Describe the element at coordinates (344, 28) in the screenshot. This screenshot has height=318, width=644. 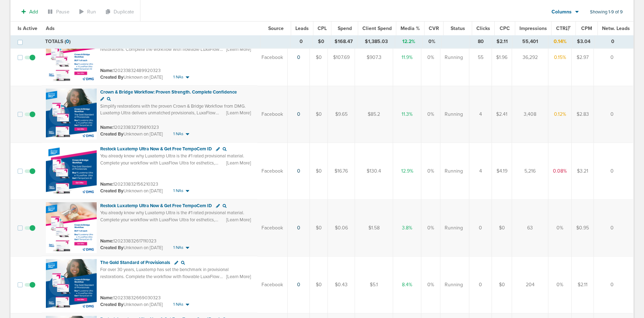
I see `span: Spend` at that location.